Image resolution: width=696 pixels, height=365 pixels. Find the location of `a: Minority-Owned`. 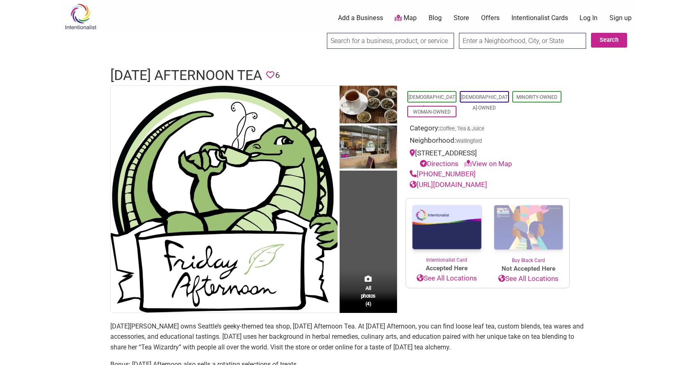

a: Minority-Owned is located at coordinates (537, 97).